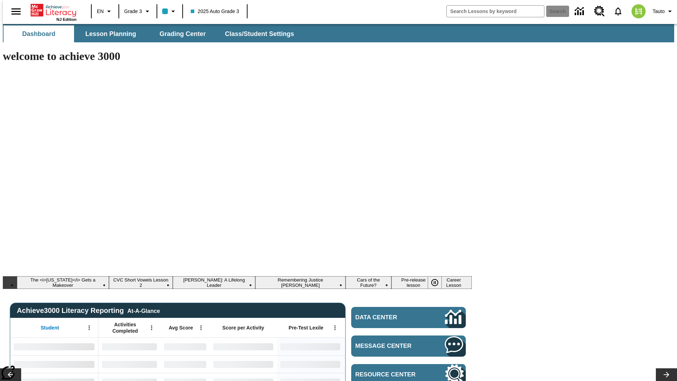 The width and height of the screenshot is (677, 381). Describe the element at coordinates (663, 11) in the screenshot. I see `button: Profile/Settings` at that location.